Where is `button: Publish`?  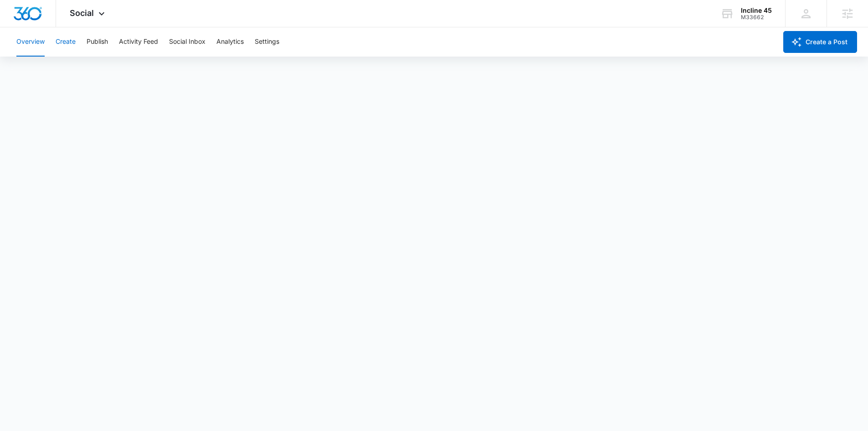
button: Publish is located at coordinates (97, 42).